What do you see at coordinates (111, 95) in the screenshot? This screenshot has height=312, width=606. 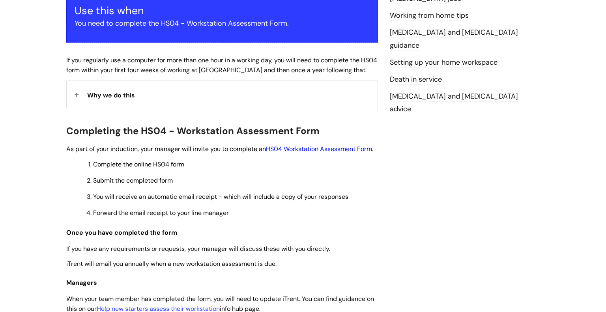 I see `span: Why we do this` at bounding box center [111, 95].